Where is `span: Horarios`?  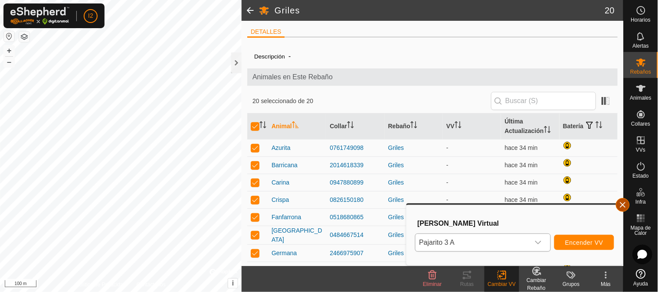 span: Horarios is located at coordinates (641, 20).